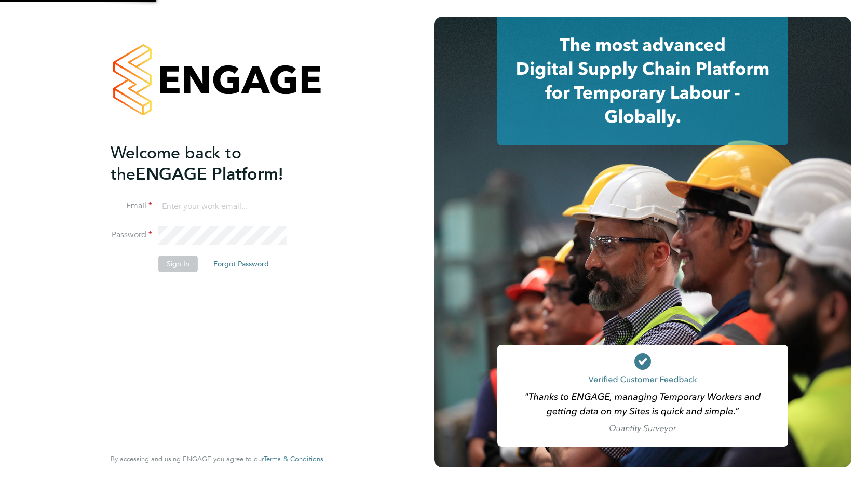  Describe the element at coordinates (176, 164) in the screenshot. I see `span: Welcome back to the` at that location.